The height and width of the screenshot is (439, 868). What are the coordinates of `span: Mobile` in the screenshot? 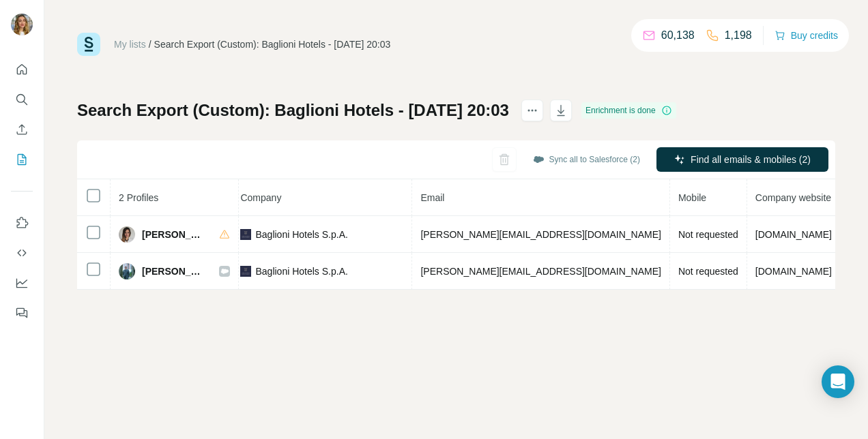 It's located at (692, 198).